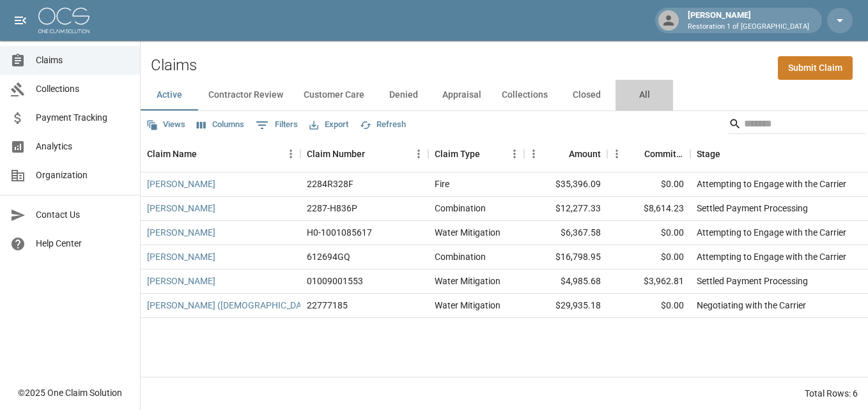 The image size is (868, 410). Describe the element at coordinates (330, 184) in the screenshot. I see `div: 2284R328F` at that location.